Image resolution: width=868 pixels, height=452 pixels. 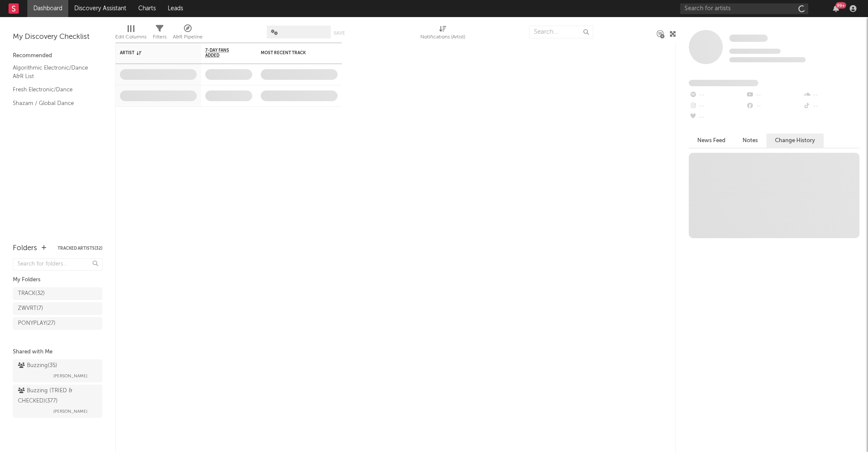 What do you see at coordinates (841, 5) in the screenshot?
I see `div: 99 +` at bounding box center [841, 5].